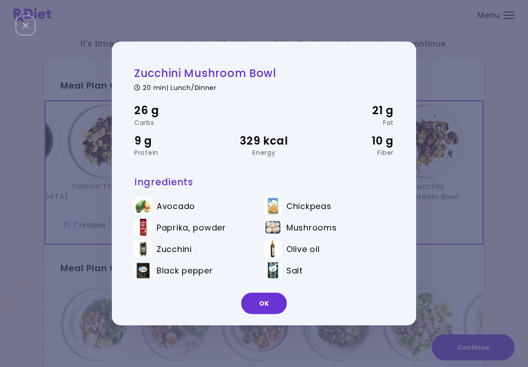  Describe the element at coordinates (264, 86) in the screenshot. I see `div: 20 min | Lunch/Dinner` at that location.